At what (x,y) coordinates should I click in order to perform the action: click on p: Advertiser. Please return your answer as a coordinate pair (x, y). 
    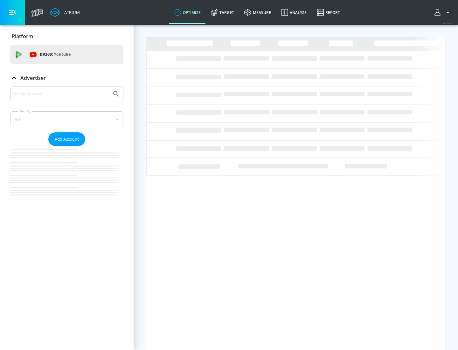
    Looking at the image, I should click on (33, 78).